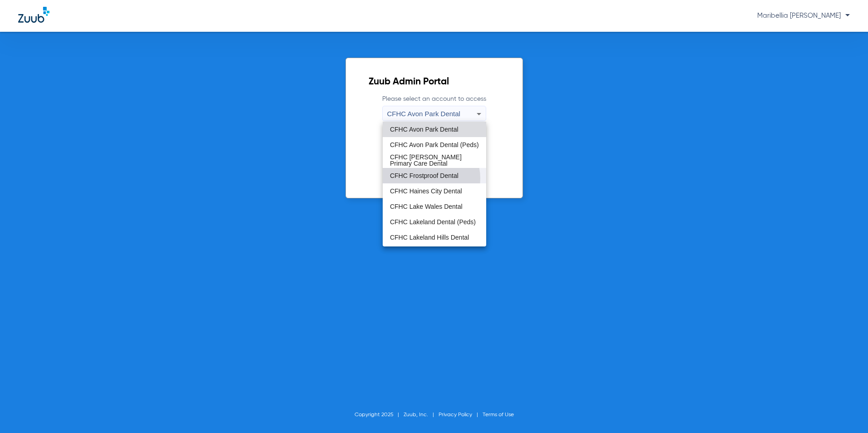 This screenshot has width=868, height=433. What do you see at coordinates (424, 129) in the screenshot?
I see `span: CFHC Avon Park Dental` at bounding box center [424, 129].